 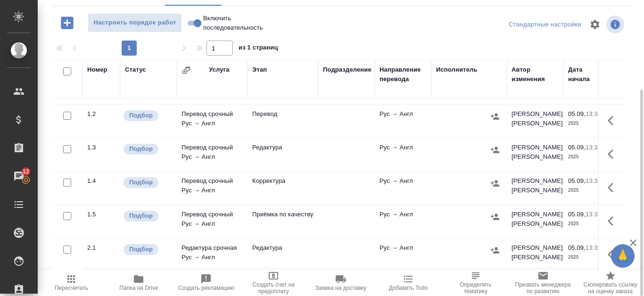 What do you see at coordinates (206, 288) in the screenshot?
I see `span: Создать рекламацию` at bounding box center [206, 288].